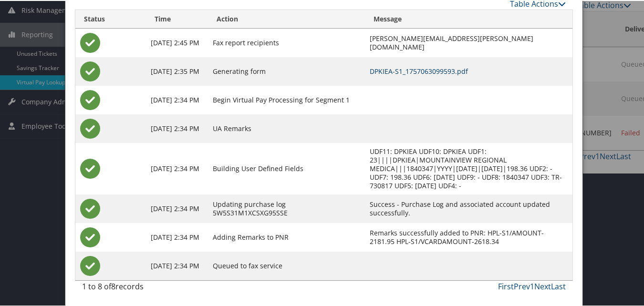 The width and height of the screenshot is (644, 306). What do you see at coordinates (468, 236) in the screenshot?
I see `td: Remarks successfully added to PNR: HPL-S1/AMOUNT-2181.95 HPL-S1/VCARDAMOUNT-2618.34` at bounding box center [468, 236].